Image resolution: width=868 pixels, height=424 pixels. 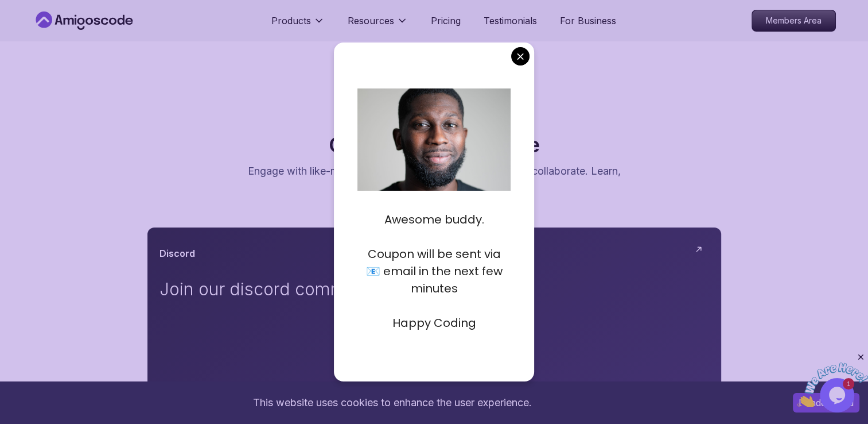 I want to click on button: Products, so click(x=298, y=25).